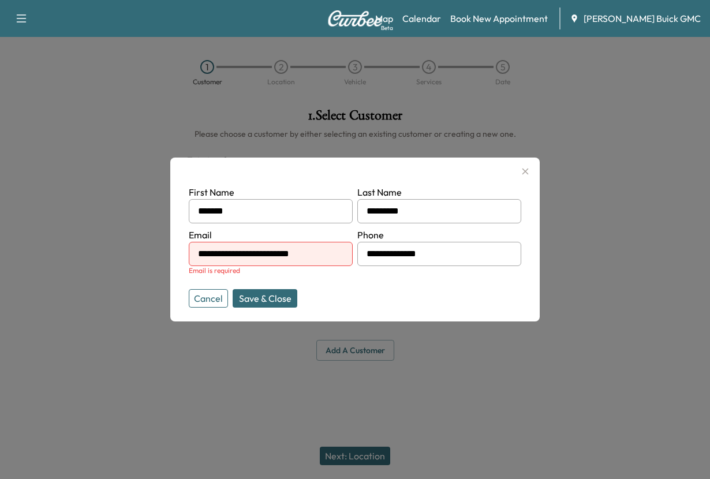 The width and height of the screenshot is (710, 479). I want to click on label: Last Name, so click(379, 192).